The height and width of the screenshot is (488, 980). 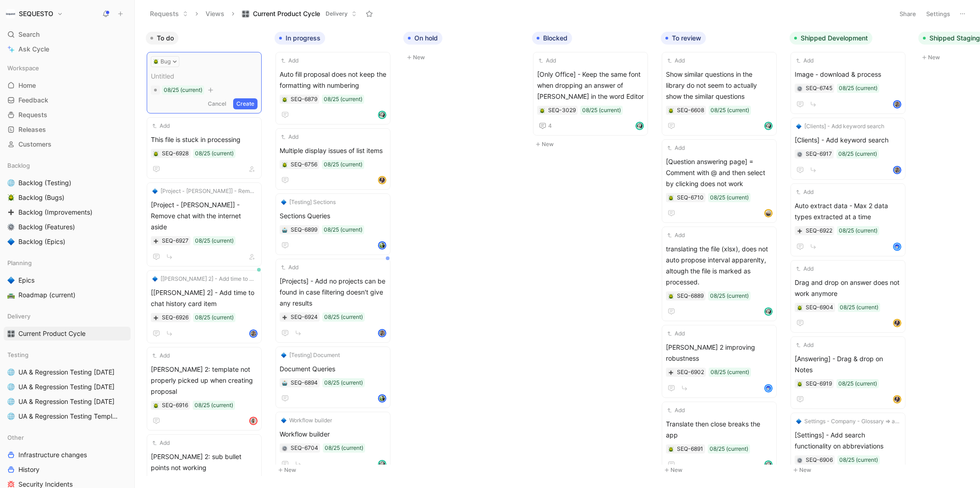 I want to click on a: 🔷[Testing] SectionsSections Queries08/25 (current)avatar, so click(x=333, y=225).